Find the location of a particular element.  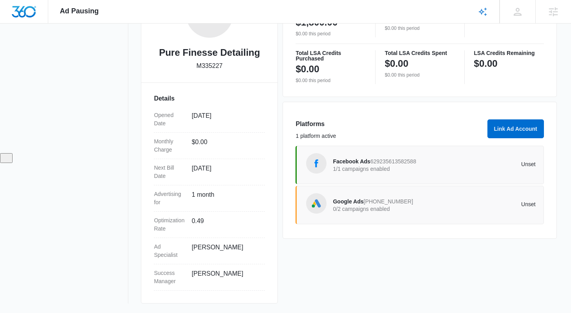

dd: 1 month is located at coordinates (225, 198).